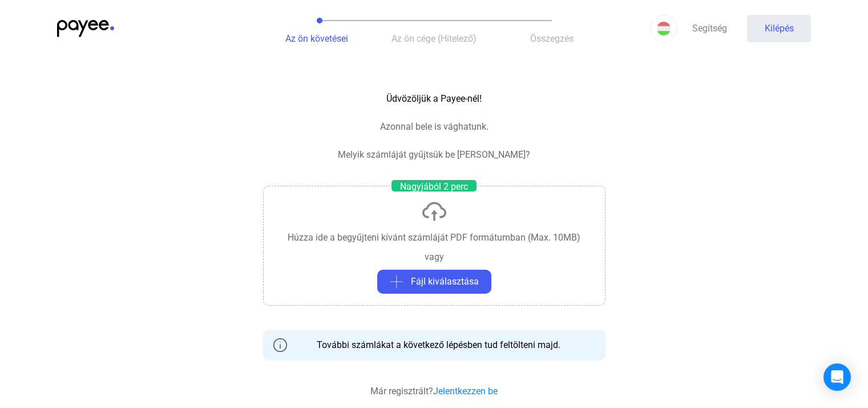  What do you see at coordinates (837, 377) in the screenshot?
I see `div: Open Intercom Messenger` at bounding box center [837, 377].